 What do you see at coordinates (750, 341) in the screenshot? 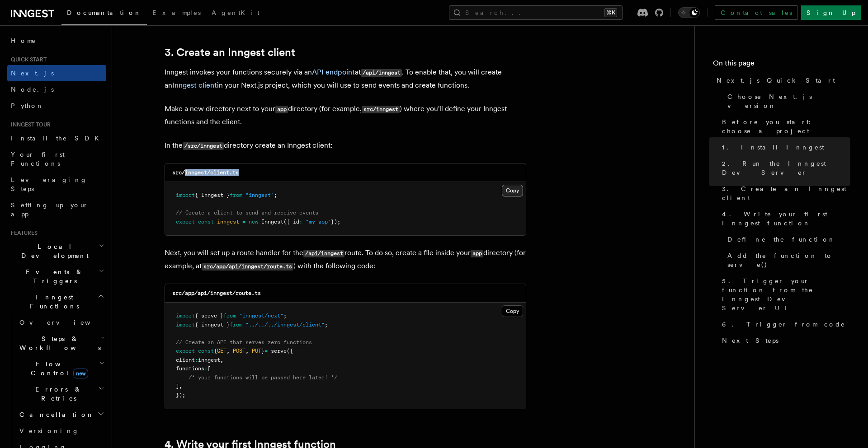
I see `span: Next Steps` at bounding box center [750, 341].